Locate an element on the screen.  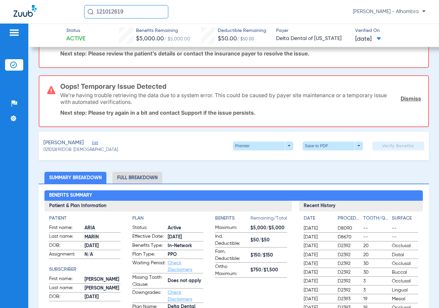
span: Deductible Remaining is located at coordinates (242, 31).